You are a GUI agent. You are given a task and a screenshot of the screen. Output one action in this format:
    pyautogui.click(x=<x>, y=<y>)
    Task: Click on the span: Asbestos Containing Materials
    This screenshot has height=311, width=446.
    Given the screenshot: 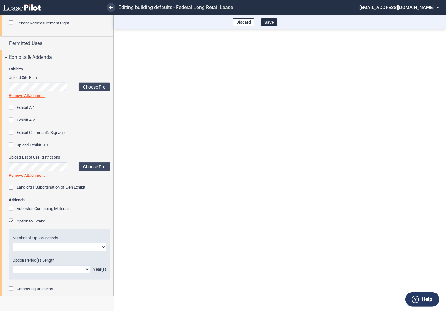 What is the action you would take?
    pyautogui.click(x=43, y=208)
    